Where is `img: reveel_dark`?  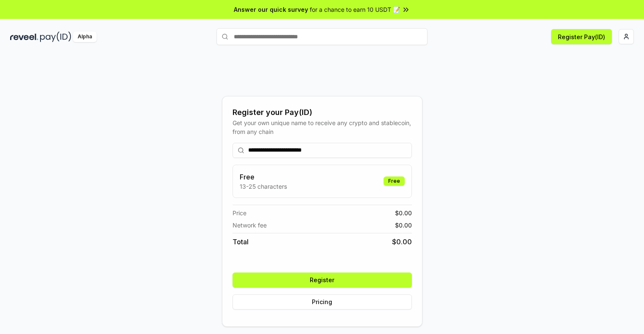 img: reveel_dark is located at coordinates (24, 37).